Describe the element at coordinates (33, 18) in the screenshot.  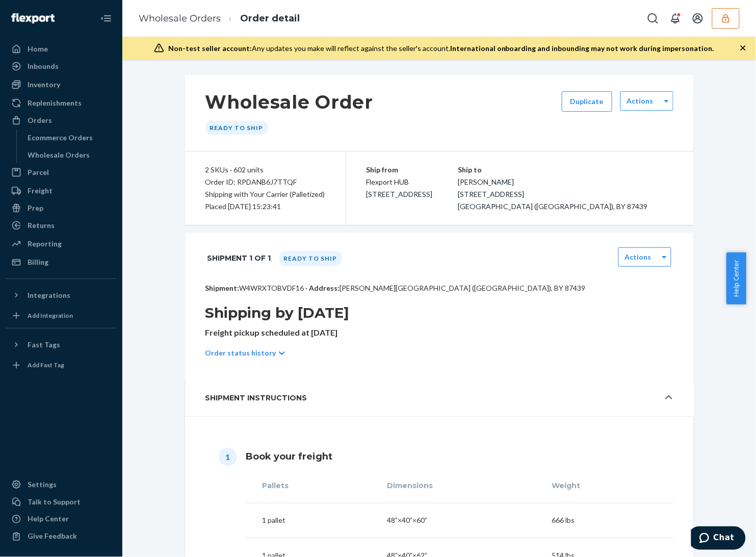
I see `img: Flexport logo` at that location.